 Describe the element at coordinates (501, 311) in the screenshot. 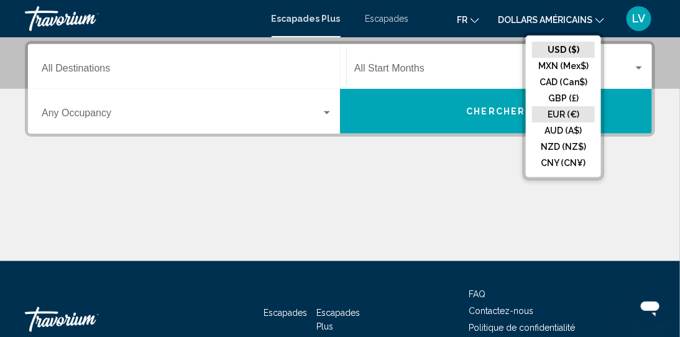

I see `a: Contactez-nous` at that location.